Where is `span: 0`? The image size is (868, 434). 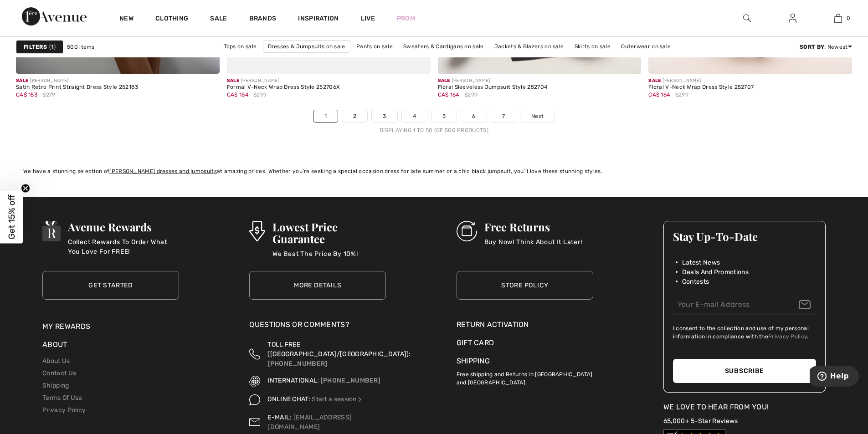 span: 0 is located at coordinates (849, 19).